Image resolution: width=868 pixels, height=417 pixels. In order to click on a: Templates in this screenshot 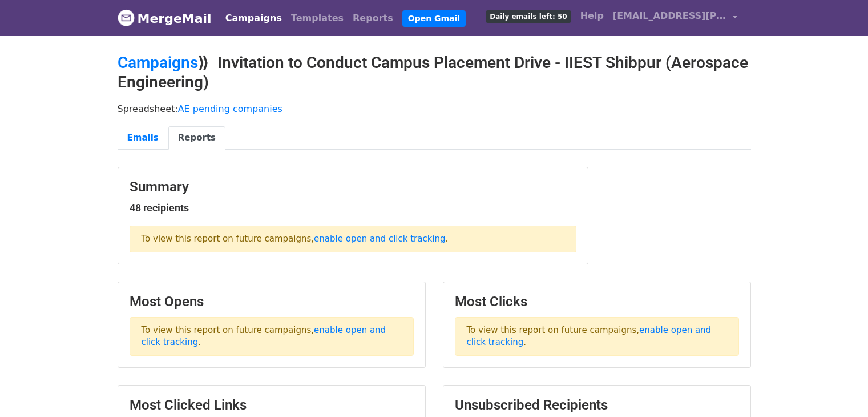, I will do `click(317, 18)`.